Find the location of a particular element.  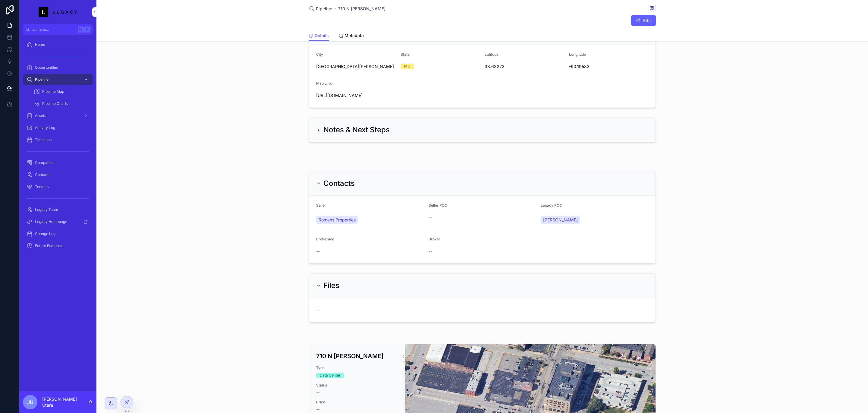

a: Timelines is located at coordinates (58, 140).